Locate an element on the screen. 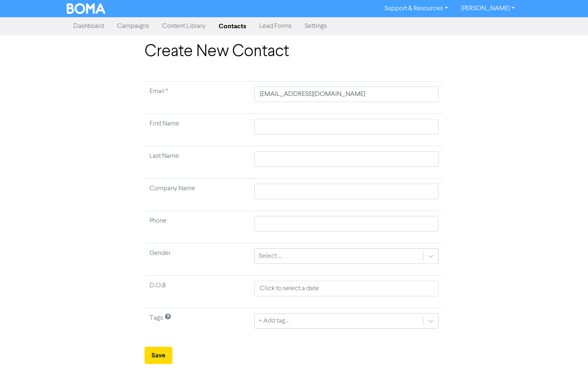 The image size is (588, 373). a: Contacts is located at coordinates (232, 26).